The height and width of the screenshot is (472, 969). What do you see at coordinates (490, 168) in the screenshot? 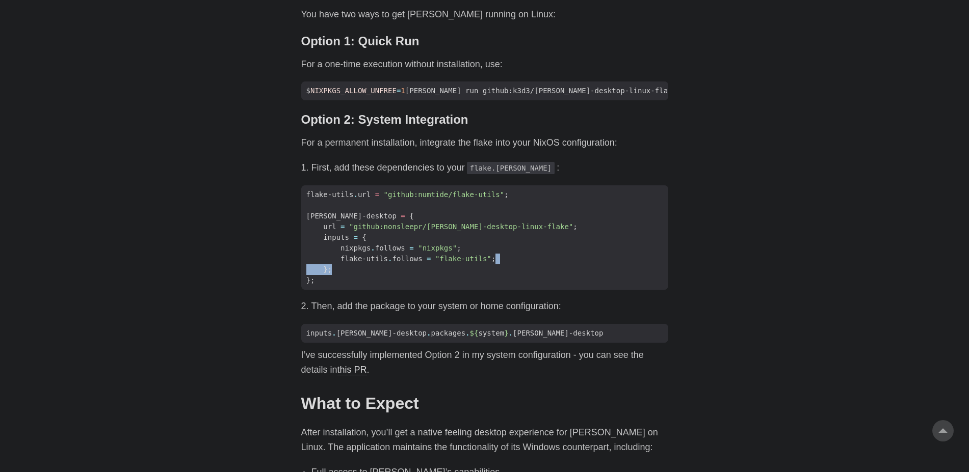
I see `li: First, add these dependencies to your :` at bounding box center [490, 168].